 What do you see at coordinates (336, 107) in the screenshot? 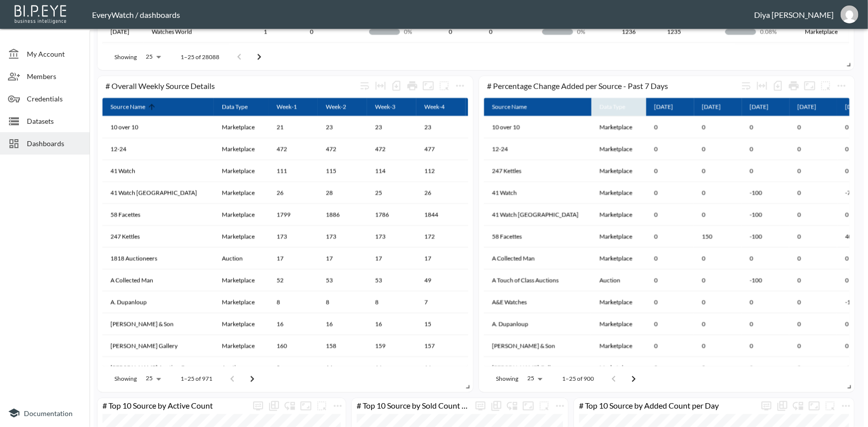
I see `div: Week-2` at bounding box center [336, 107].